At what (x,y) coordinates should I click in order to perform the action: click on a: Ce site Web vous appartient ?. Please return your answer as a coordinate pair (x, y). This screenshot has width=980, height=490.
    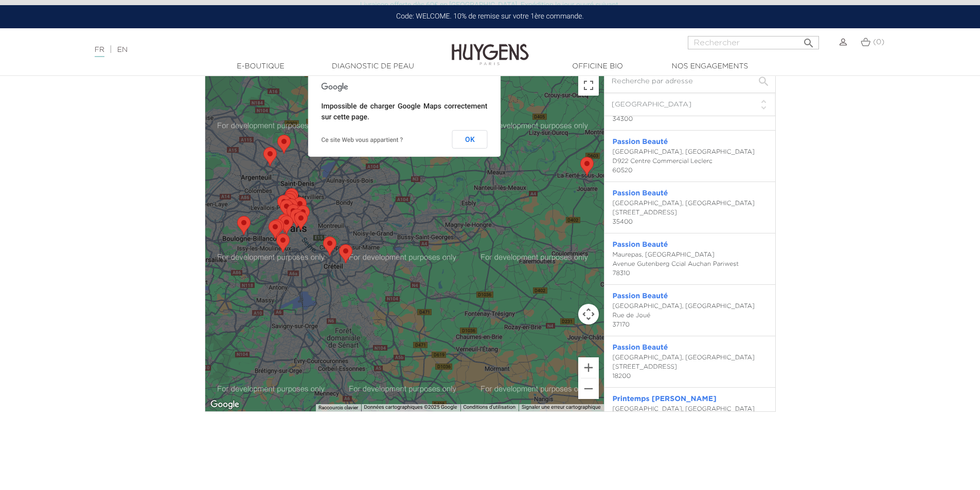
    Looking at the image, I should click on (362, 139).